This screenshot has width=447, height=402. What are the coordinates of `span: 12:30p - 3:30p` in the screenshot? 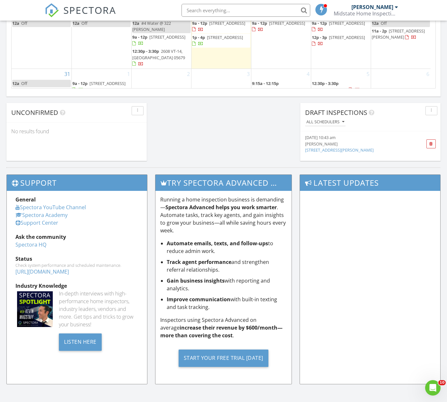 It's located at (146, 51).